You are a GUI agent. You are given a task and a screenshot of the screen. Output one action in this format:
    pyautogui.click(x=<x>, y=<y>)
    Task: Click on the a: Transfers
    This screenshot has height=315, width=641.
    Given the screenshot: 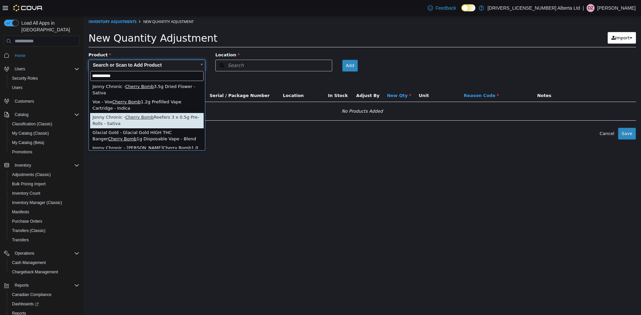 What is the action you would take?
    pyautogui.click(x=20, y=240)
    